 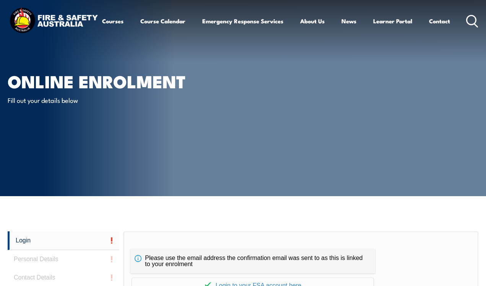 I want to click on a: Contact, so click(x=439, y=21).